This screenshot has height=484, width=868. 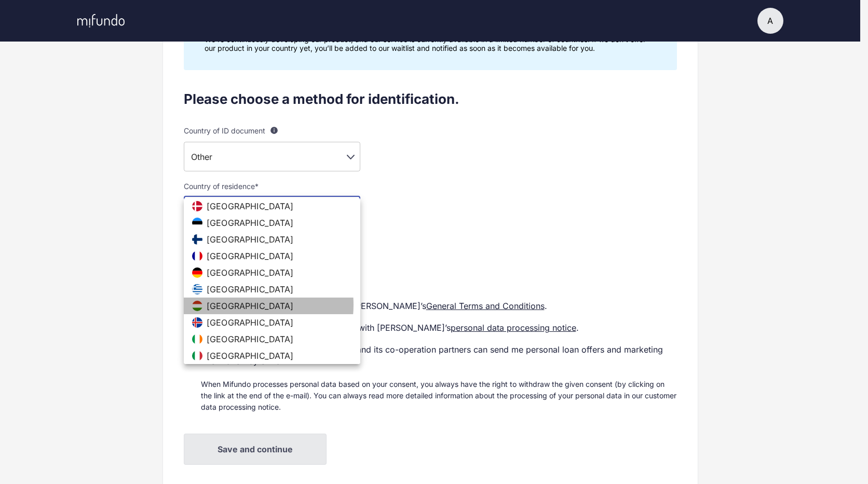 What do you see at coordinates (198, 355) in the screenshot?
I see `img: it.svg` at bounding box center [198, 355].